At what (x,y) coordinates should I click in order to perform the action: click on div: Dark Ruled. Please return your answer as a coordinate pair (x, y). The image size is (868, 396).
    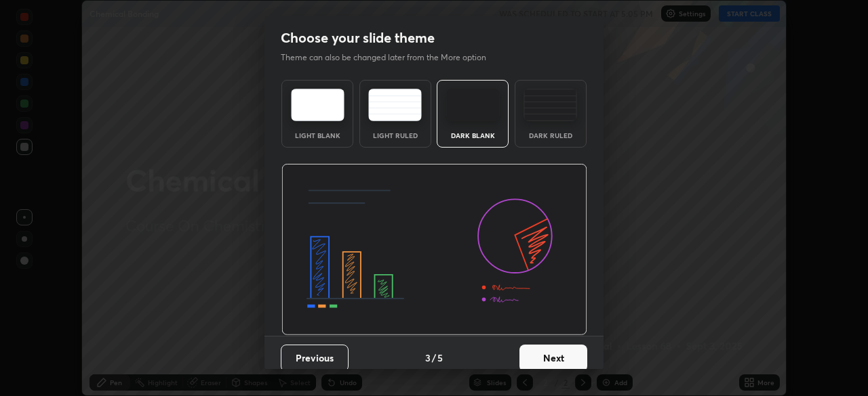
    Looking at the image, I should click on (551, 136).